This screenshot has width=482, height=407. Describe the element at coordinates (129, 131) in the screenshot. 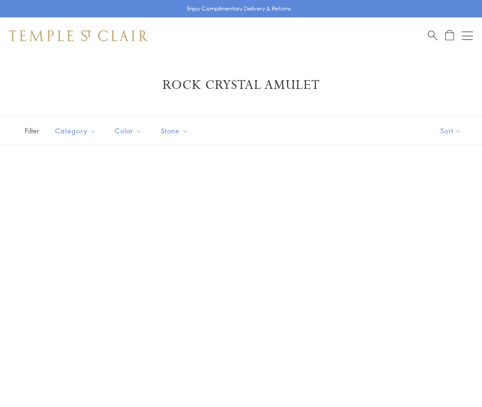

I see `span: Color` at that location.